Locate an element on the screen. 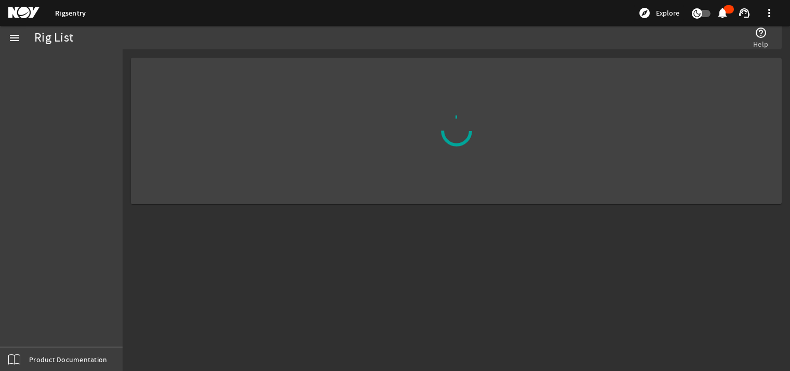 The width and height of the screenshot is (790, 371). mat-icon: support_agent is located at coordinates (744, 13).